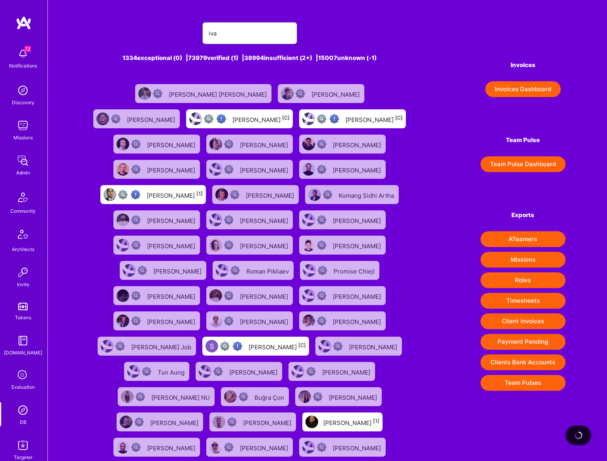 The width and height of the screenshot is (607, 461). I want to click on img: Architects, so click(23, 236).